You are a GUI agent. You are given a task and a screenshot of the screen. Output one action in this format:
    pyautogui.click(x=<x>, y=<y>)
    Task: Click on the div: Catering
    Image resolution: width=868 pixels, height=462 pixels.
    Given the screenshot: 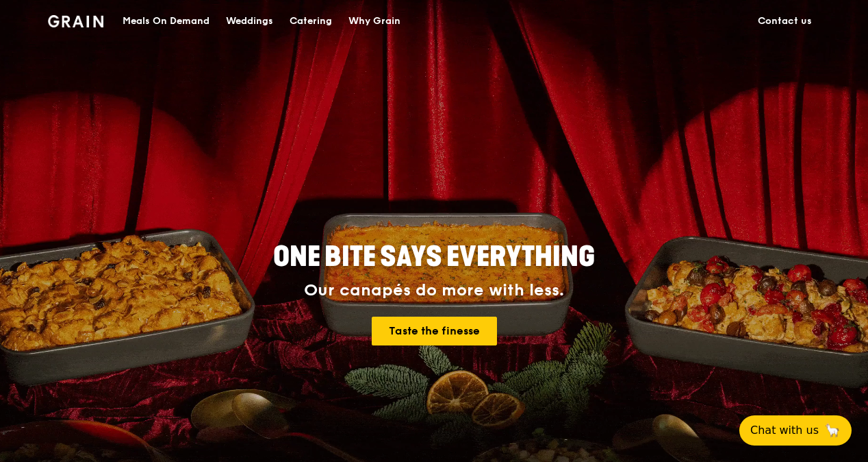 What is the action you would take?
    pyautogui.click(x=311, y=21)
    